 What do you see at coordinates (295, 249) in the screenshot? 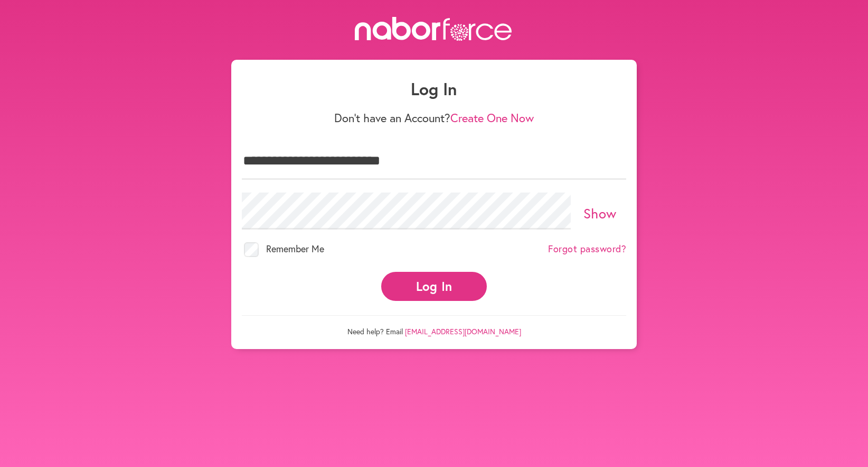
I see `span: Remember Me` at bounding box center [295, 249].